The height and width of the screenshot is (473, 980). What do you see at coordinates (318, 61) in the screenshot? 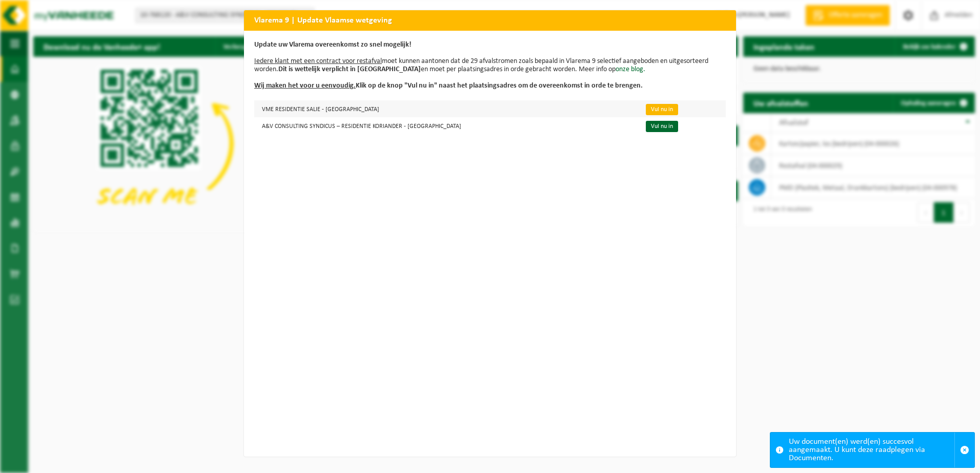
I see `u: Iedere klant met een contract voor restafval` at bounding box center [318, 61].